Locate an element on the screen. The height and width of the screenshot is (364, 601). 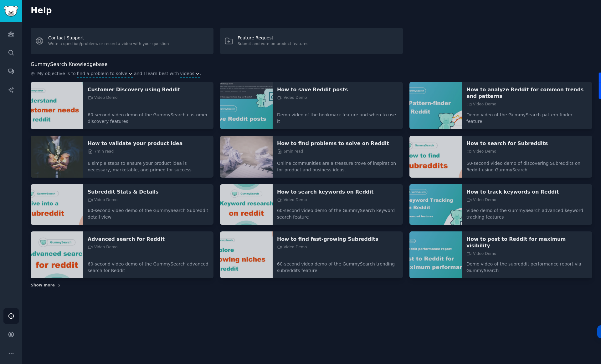
p: 60-second video demo of the GummySearch advanced search for Reddit is located at coordinates (148, 265).